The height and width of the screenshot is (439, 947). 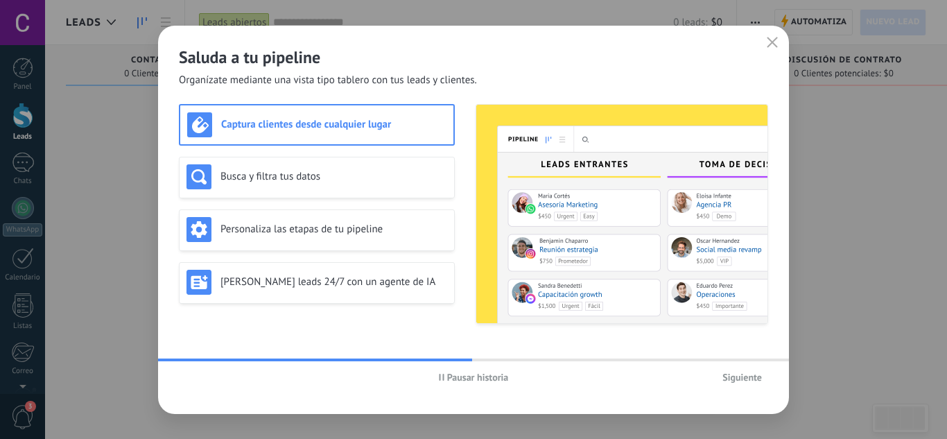 What do you see at coordinates (474, 377) in the screenshot?
I see `button: Pausar historia` at bounding box center [474, 377].